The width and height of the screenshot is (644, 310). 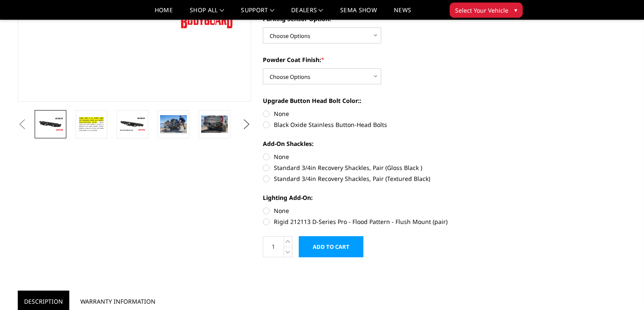 What do you see at coordinates (380, 59) in the screenshot?
I see `label: Powder Coat Finish:` at bounding box center [380, 59].